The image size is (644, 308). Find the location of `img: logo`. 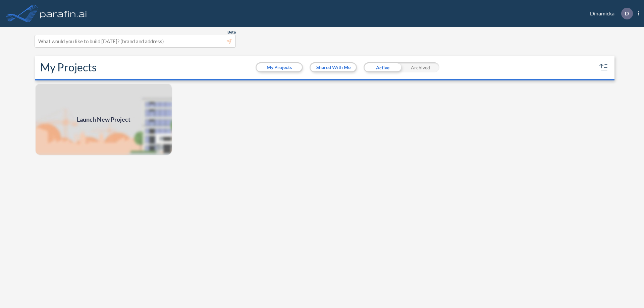

img: logo is located at coordinates (64, 13).